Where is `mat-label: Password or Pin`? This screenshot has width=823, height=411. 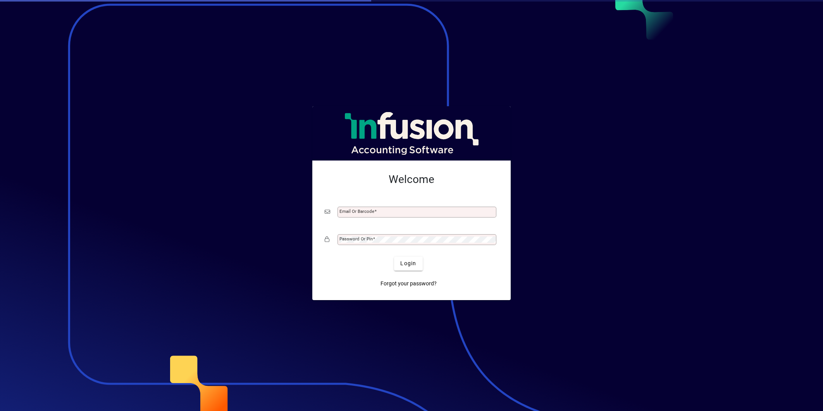
mat-label: Password or Pin is located at coordinates (356, 239).